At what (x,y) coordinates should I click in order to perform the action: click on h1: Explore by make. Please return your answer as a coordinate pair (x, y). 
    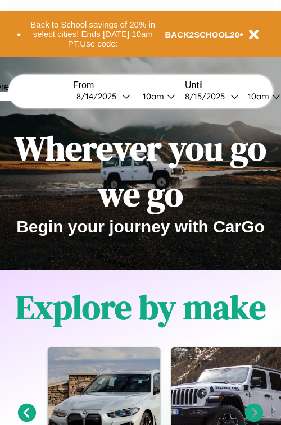
    Looking at the image, I should click on (140, 307).